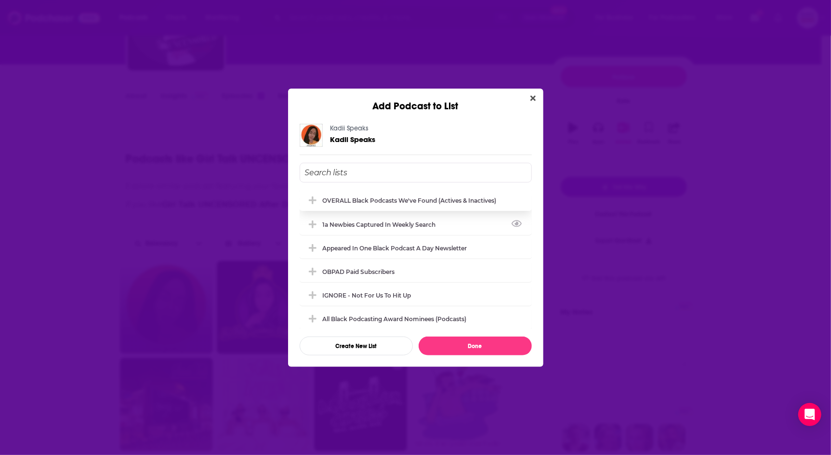 This screenshot has width=831, height=455. What do you see at coordinates (356, 346) in the screenshot?
I see `button: Create New List` at bounding box center [356, 346].